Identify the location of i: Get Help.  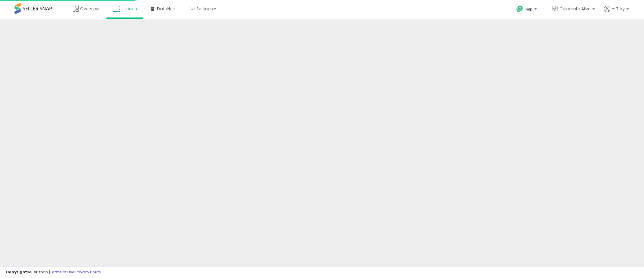
(520, 9).